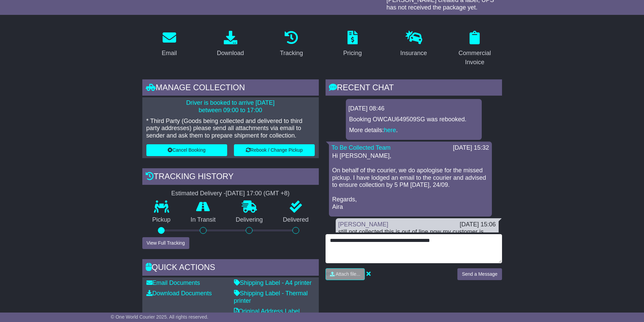  Describe the element at coordinates (291, 53) in the screenshot. I see `div: Tracking` at that location.